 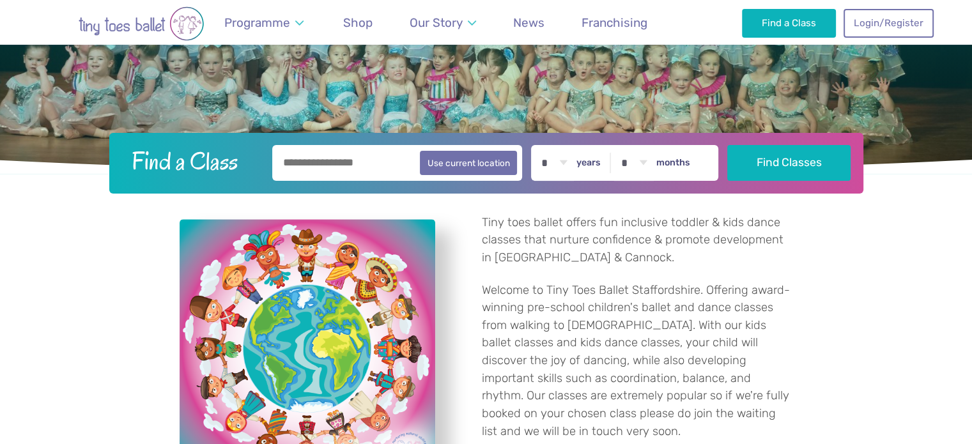 I want to click on span: Programme, so click(x=257, y=22).